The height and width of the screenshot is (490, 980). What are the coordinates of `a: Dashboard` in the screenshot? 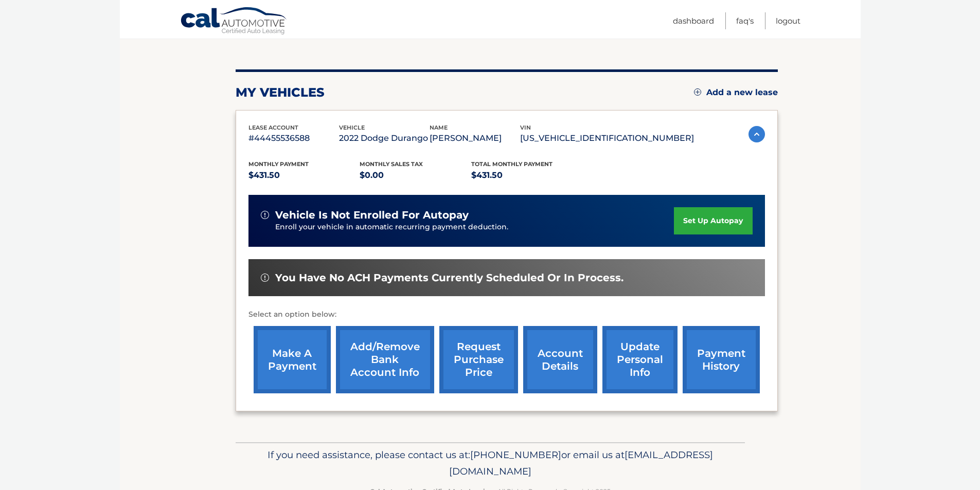 It's located at (694, 21).